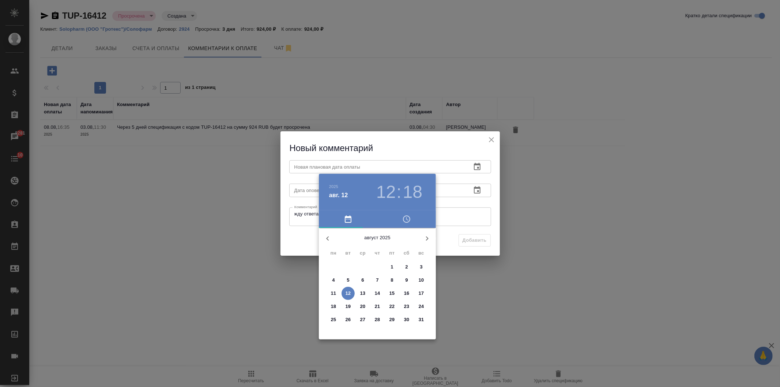  I want to click on button: 27, so click(363, 320).